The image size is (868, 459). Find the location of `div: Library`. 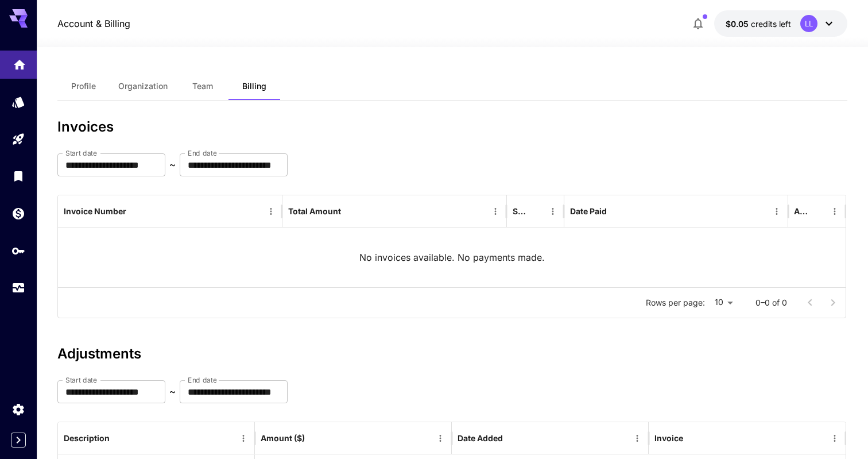

div: Library is located at coordinates (19, 175).